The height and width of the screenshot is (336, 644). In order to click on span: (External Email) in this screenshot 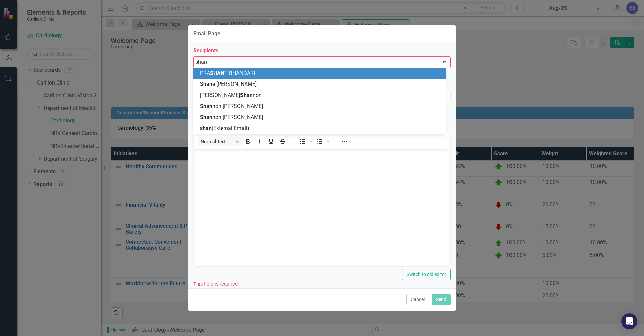, I will do `click(224, 128)`.